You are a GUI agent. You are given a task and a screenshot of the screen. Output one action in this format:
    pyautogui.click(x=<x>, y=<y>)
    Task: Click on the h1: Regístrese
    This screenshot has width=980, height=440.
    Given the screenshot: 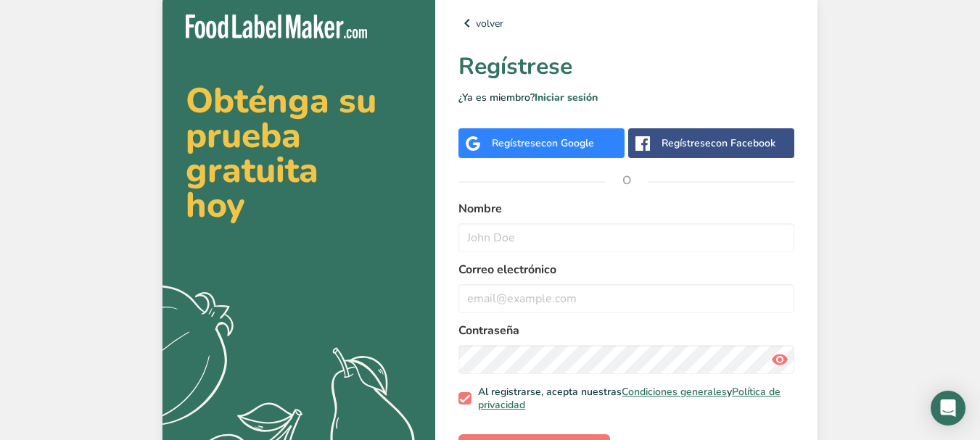 What is the action you would take?
    pyautogui.click(x=626, y=67)
    